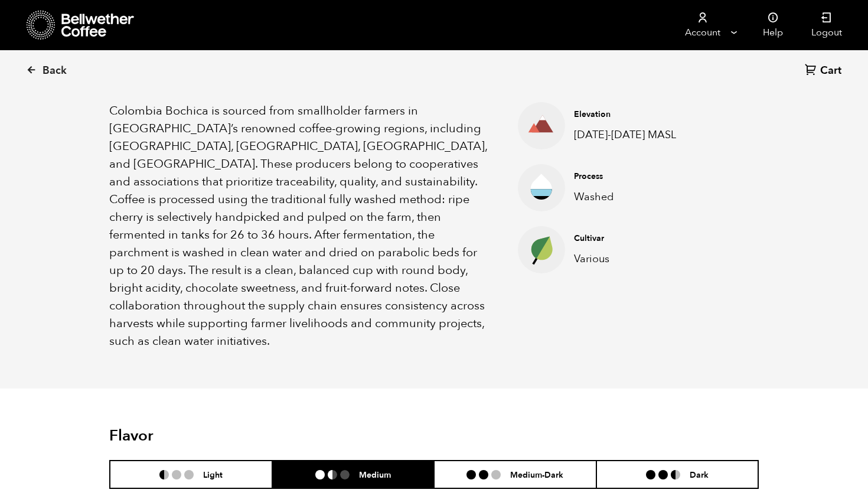 The width and height of the screenshot is (868, 496). What do you see at coordinates (217, 435) in the screenshot?
I see `h2: Flavor` at bounding box center [217, 435].